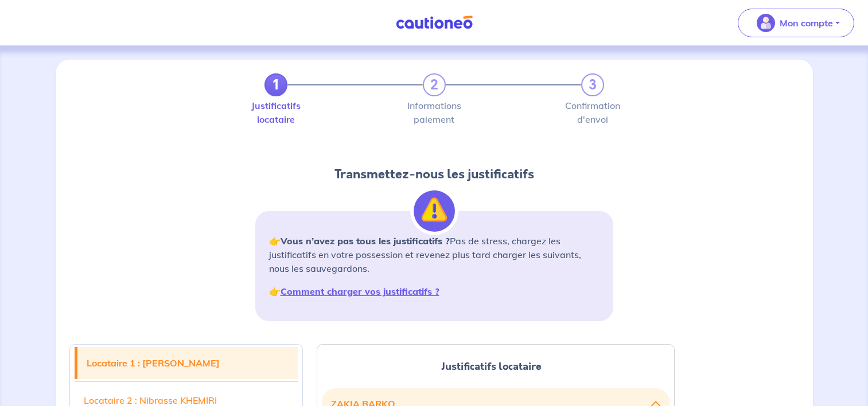 Image resolution: width=868 pixels, height=406 pixels. Describe the element at coordinates (276, 85) in the screenshot. I see `a: 1` at that location.